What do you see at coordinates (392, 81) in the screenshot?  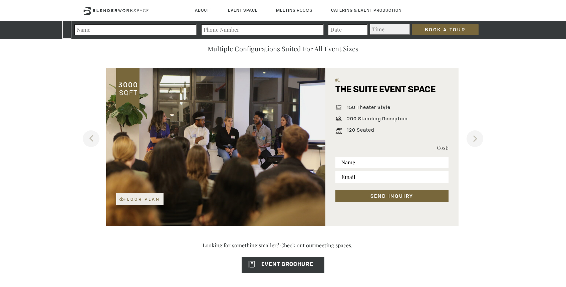 I see `span: #1` at bounding box center [392, 81].